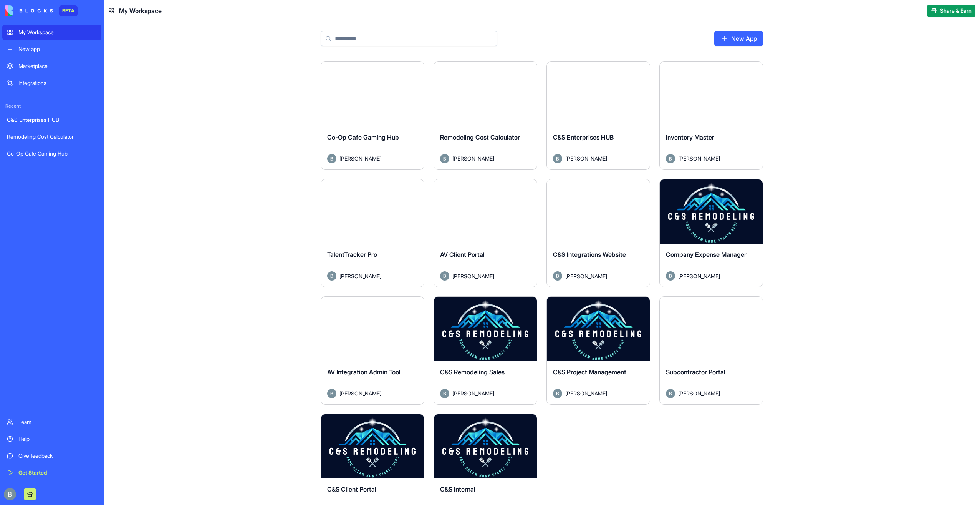 The height and width of the screenshot is (505, 980). Describe the element at coordinates (52, 439) in the screenshot. I see `a: Help` at that location.